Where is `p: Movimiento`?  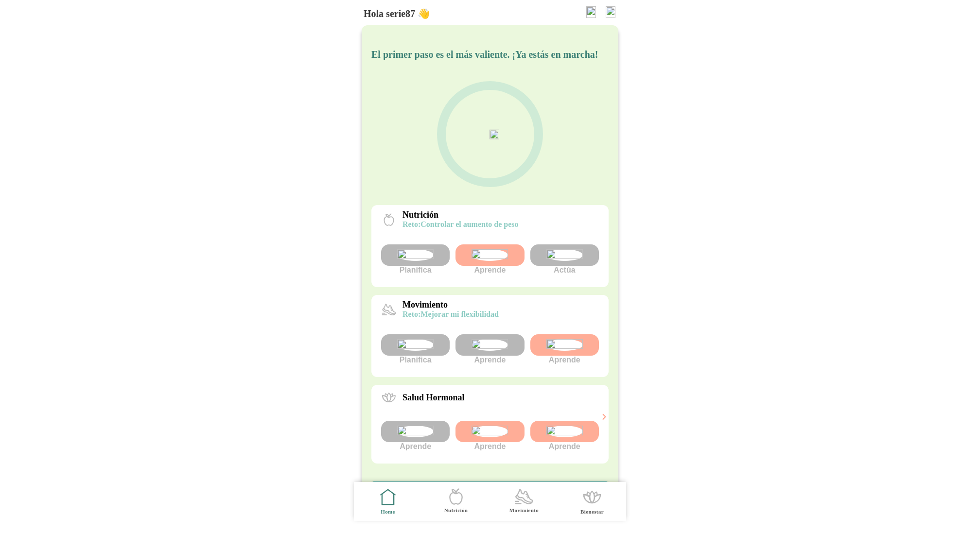 p: Movimiento is located at coordinates (451, 305).